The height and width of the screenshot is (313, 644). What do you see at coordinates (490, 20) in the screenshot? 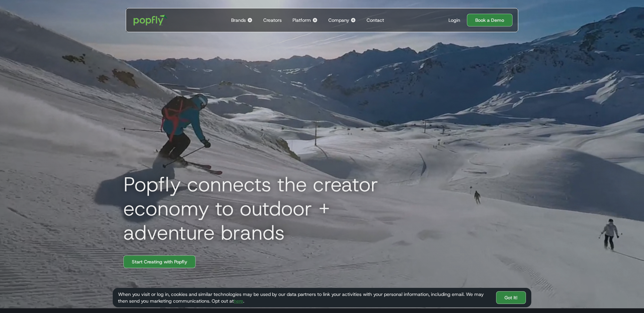
I see `a: Book a Demo` at bounding box center [490, 20].